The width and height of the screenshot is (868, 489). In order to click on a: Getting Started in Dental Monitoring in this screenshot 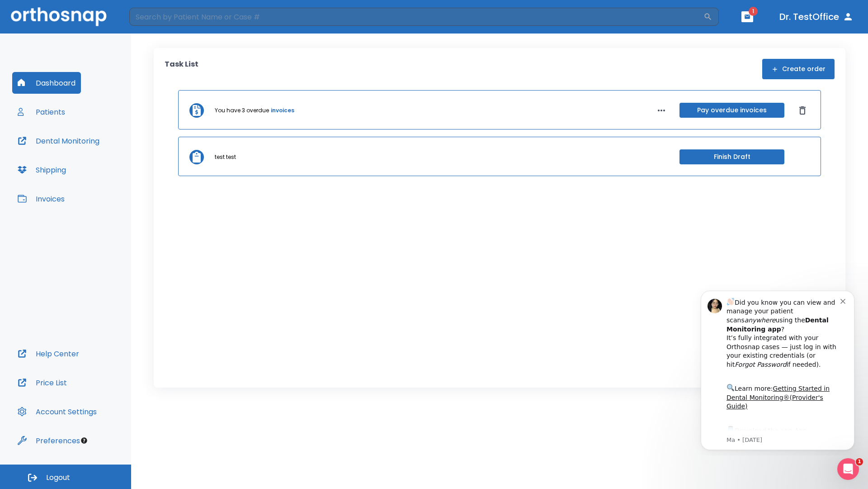, I will do `click(91, 111)`.